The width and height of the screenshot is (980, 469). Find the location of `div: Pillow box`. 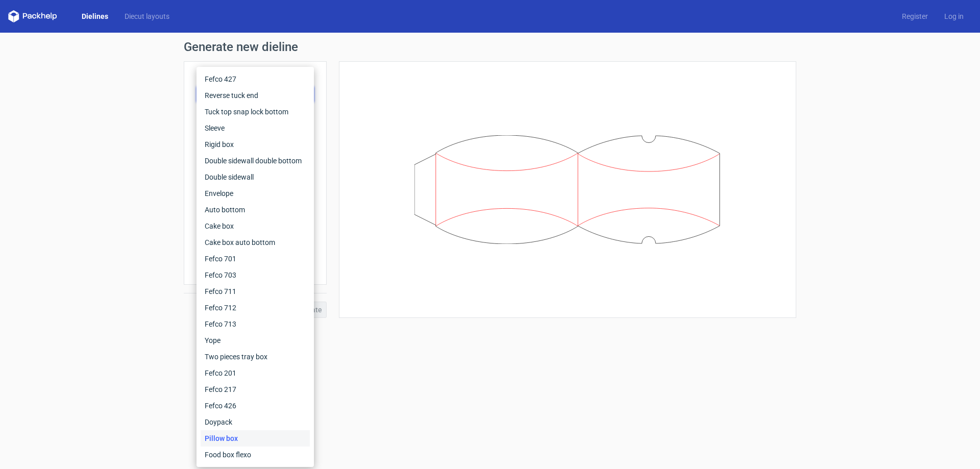

div: Pillow box is located at coordinates (255, 439).